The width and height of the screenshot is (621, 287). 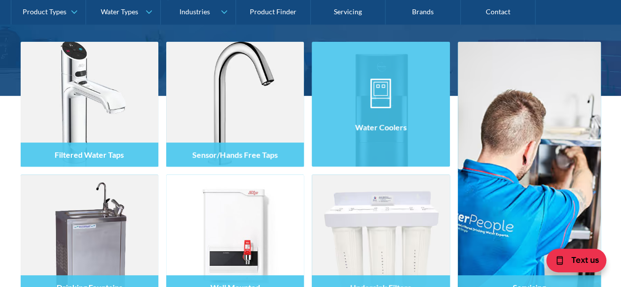 I want to click on h4: Sensor/Hands Free Taps, so click(x=234, y=154).